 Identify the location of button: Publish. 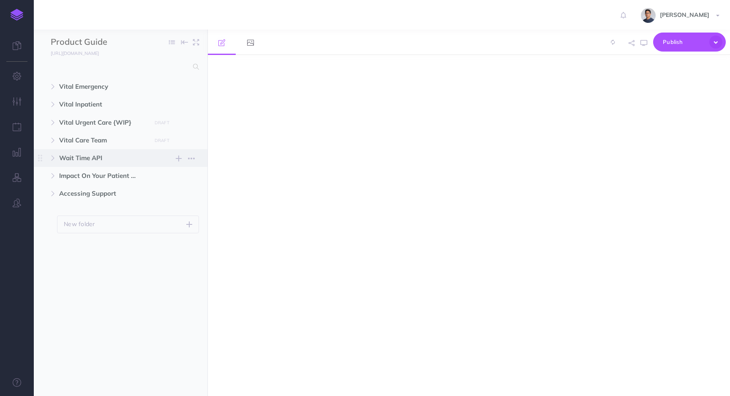
(689, 42).